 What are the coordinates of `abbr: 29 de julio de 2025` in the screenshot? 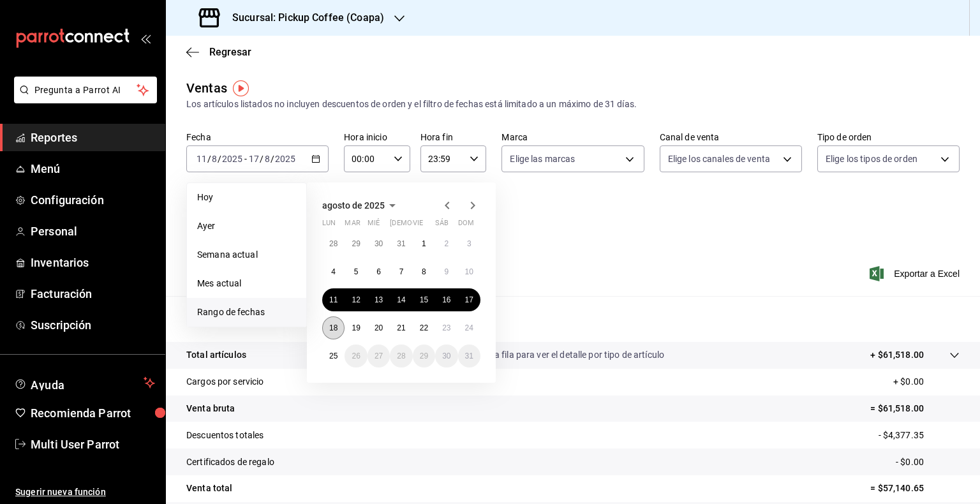 It's located at (356, 243).